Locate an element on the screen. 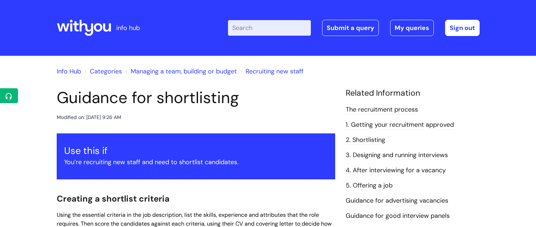 The width and height of the screenshot is (536, 227). a: Info Hub is located at coordinates (69, 71).